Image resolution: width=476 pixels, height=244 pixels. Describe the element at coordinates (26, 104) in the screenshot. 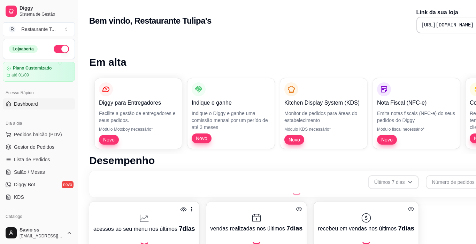

I see `span: Dashboard` at that location.